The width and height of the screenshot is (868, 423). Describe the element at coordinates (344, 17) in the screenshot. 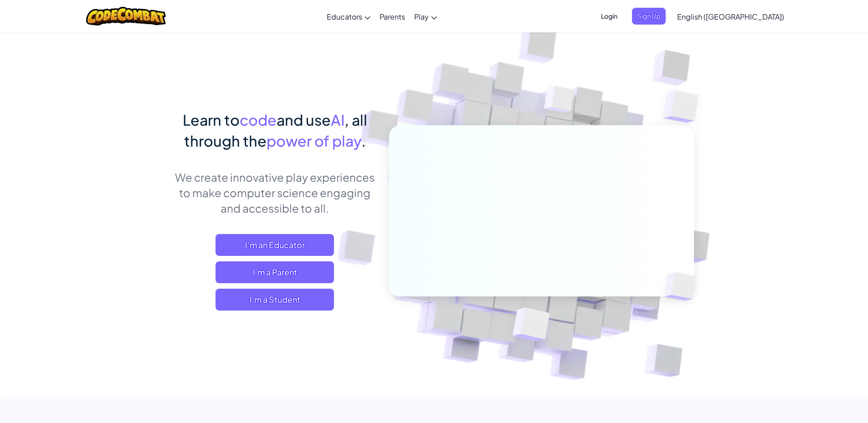

I see `span: Educators` at that location.